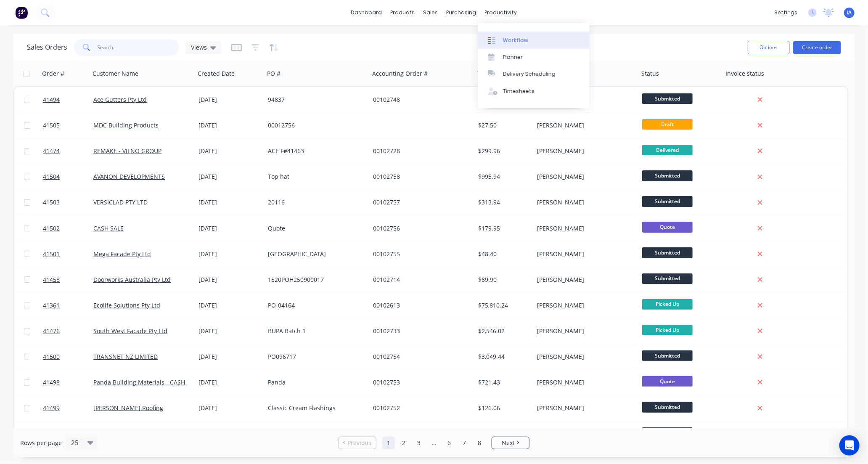 Image resolution: width=868 pixels, height=464 pixels. Describe the element at coordinates (68, 280) in the screenshot. I see `a: 41458` at that location.